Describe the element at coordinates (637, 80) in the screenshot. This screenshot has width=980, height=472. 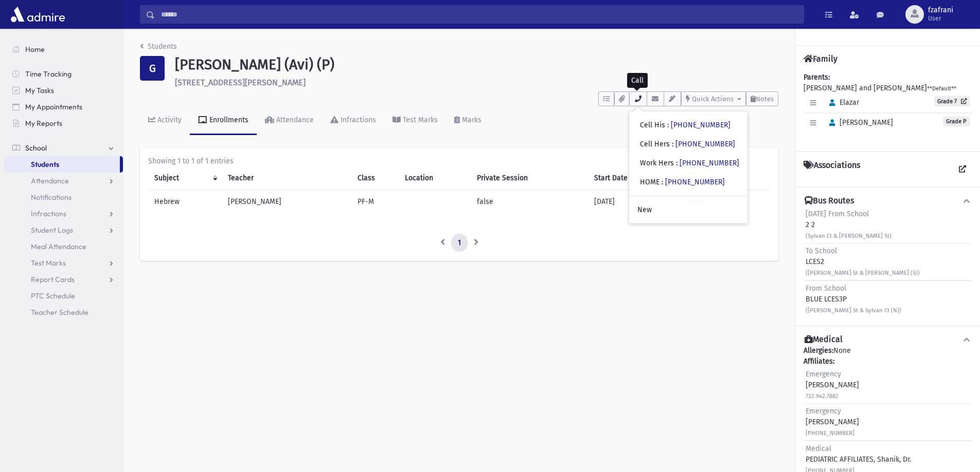
I see `div: Call` at that location.